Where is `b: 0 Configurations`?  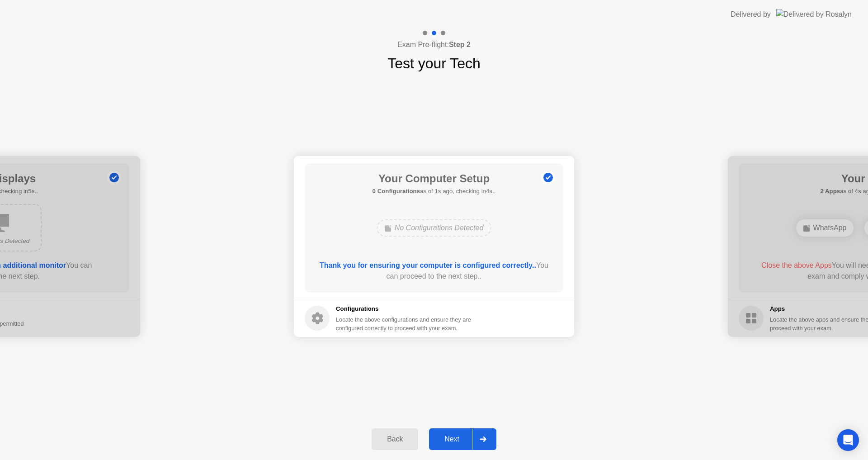 b: 0 Configurations is located at coordinates (396, 191).